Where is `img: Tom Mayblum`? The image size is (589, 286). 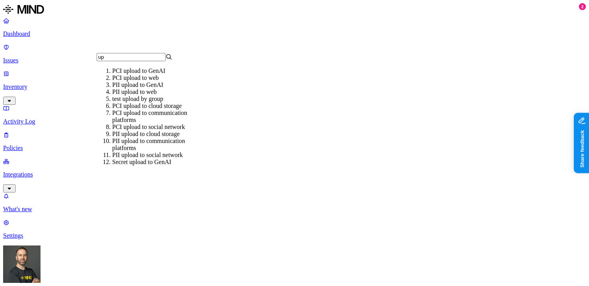
img: Tom Mayblum is located at coordinates (22, 264).